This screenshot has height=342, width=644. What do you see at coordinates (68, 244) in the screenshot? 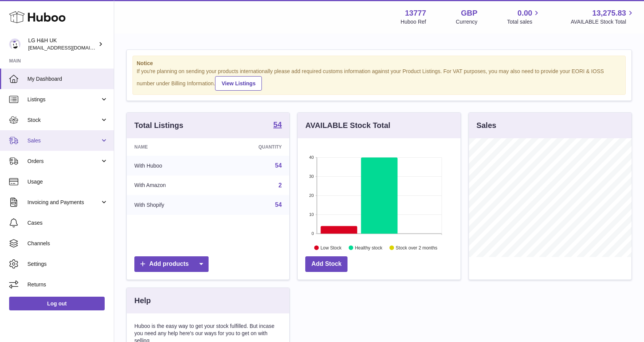
I see `span: Channels` at bounding box center [68, 244].